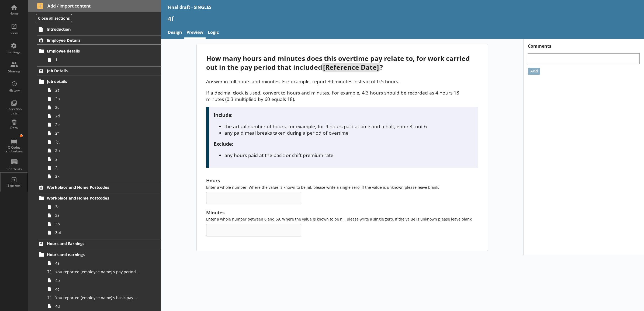  Describe the element at coordinates (349, 155) in the screenshot. I see `li: any hours paid at the basic or shift premium rate` at that location.